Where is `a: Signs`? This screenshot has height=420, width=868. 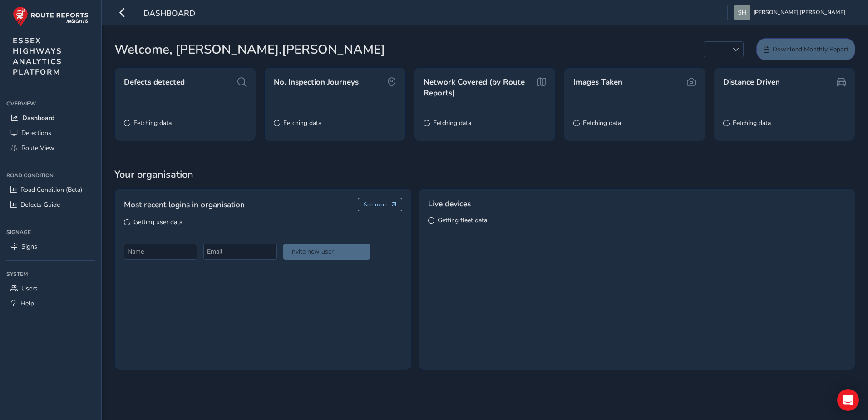 a: Signs is located at coordinates (50, 246).